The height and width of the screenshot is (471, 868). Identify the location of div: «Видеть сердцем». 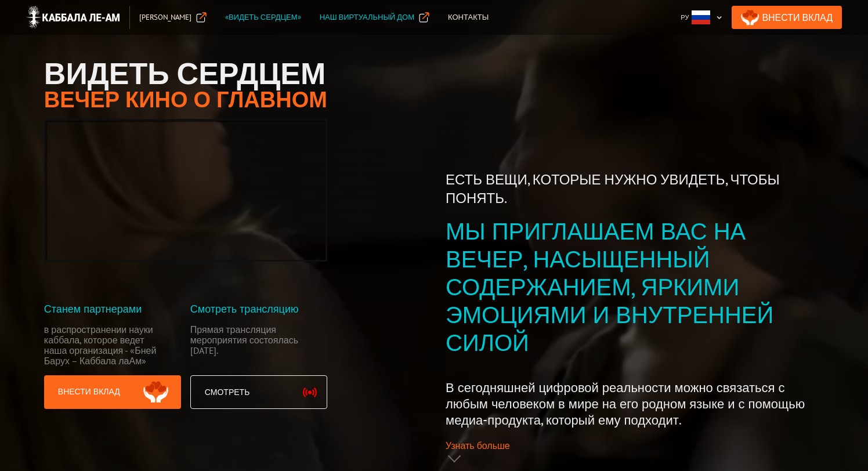
(263, 17).